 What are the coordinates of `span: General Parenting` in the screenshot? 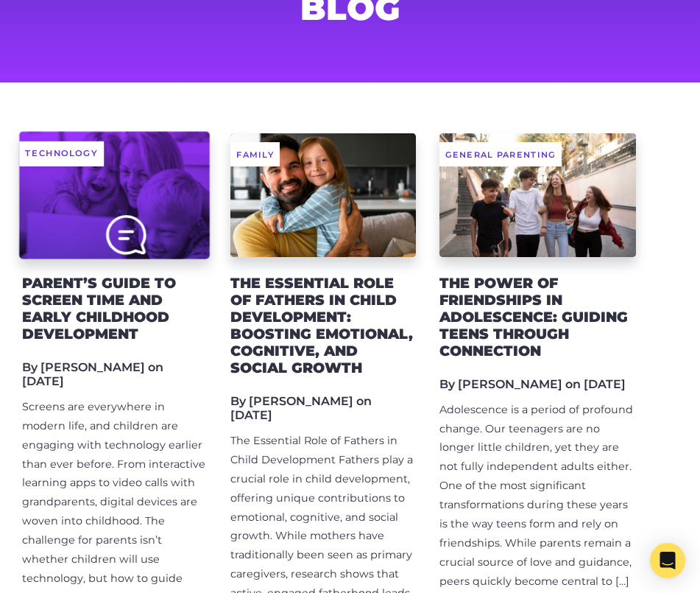 It's located at (501, 153).